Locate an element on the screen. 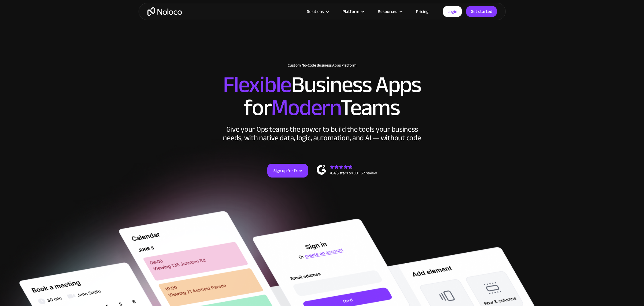  a: Get started is located at coordinates (481, 11).